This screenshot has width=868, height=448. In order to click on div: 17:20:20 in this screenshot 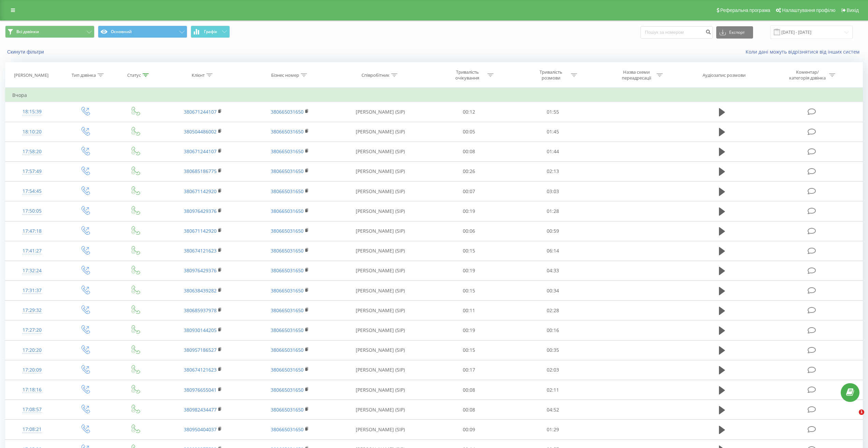, I will do `click(32, 350)`.